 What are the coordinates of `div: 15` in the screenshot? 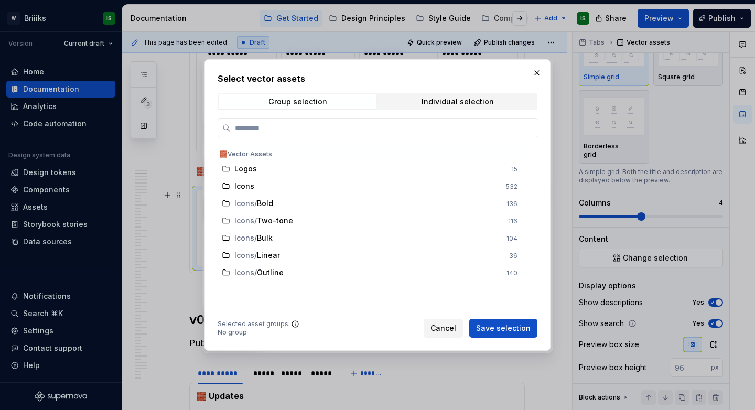 It's located at (514, 169).